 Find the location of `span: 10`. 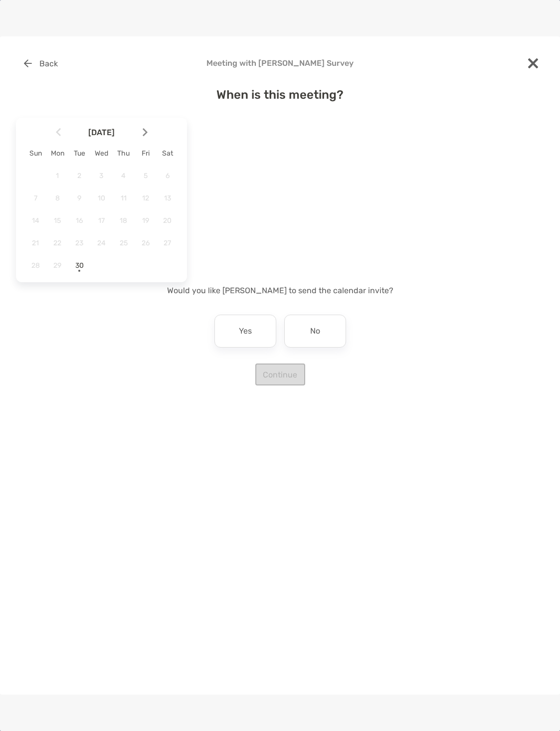

span: 10 is located at coordinates (101, 198).